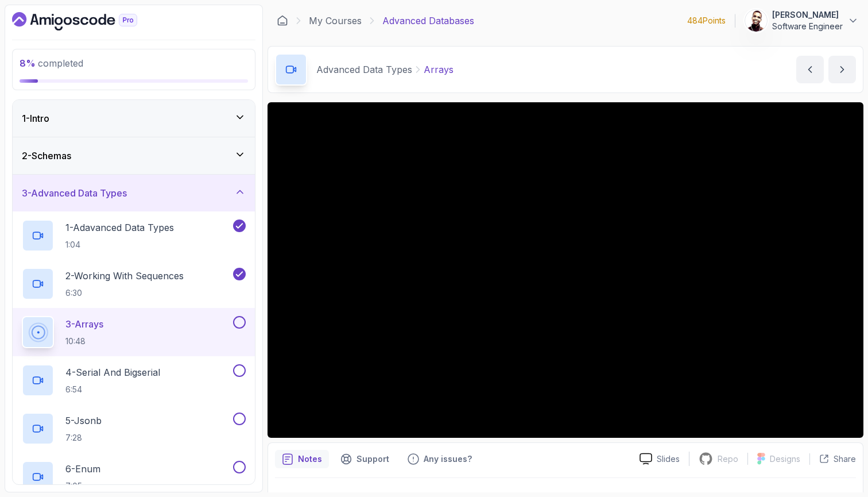 Image resolution: width=868 pixels, height=497 pixels. What do you see at coordinates (134, 284) in the screenshot?
I see `button: 2-Working With Sequences6:30` at bounding box center [134, 284].